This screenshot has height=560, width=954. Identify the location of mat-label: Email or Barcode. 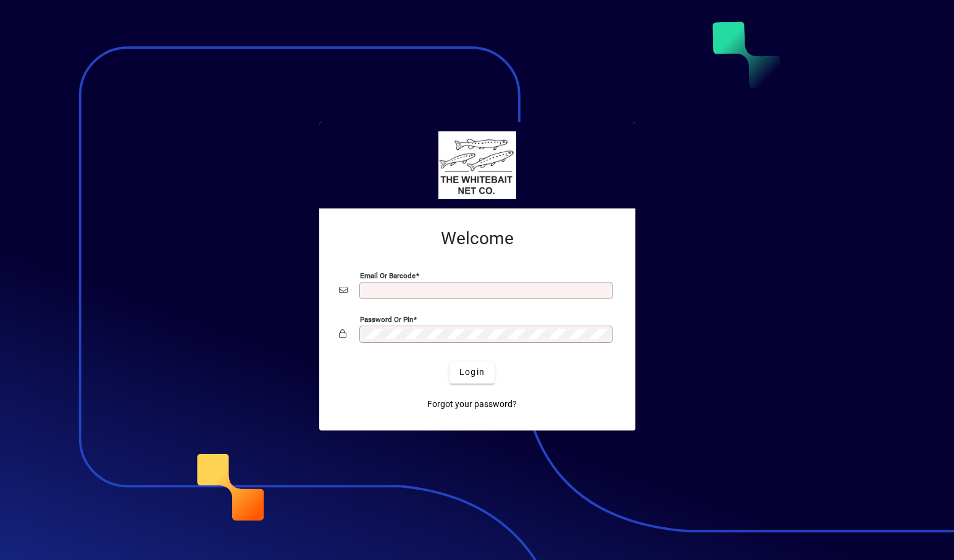
(388, 275).